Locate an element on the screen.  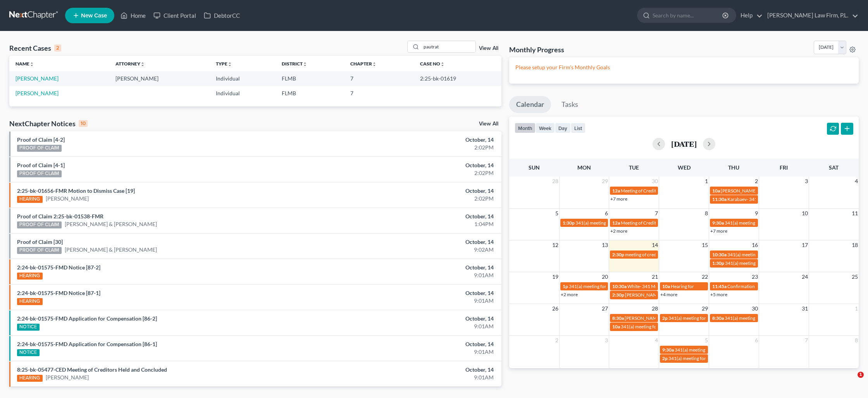
h3: Monthly Progress is located at coordinates (536, 50).